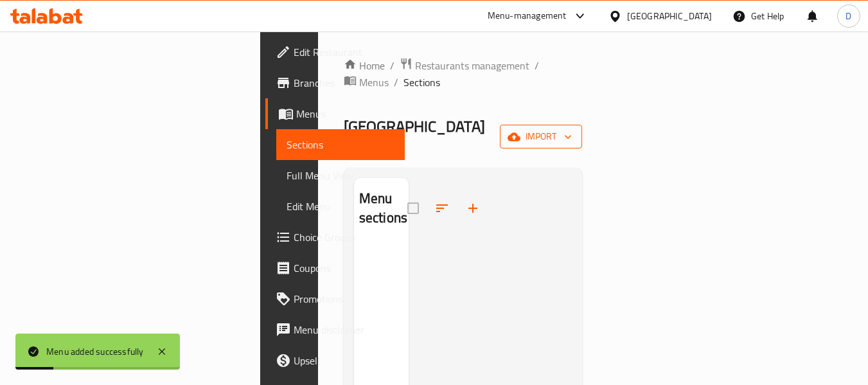 The width and height of the screenshot is (868, 385). Describe the element at coordinates (336, 52) in the screenshot. I see `a: Edit Restaurant` at that location.